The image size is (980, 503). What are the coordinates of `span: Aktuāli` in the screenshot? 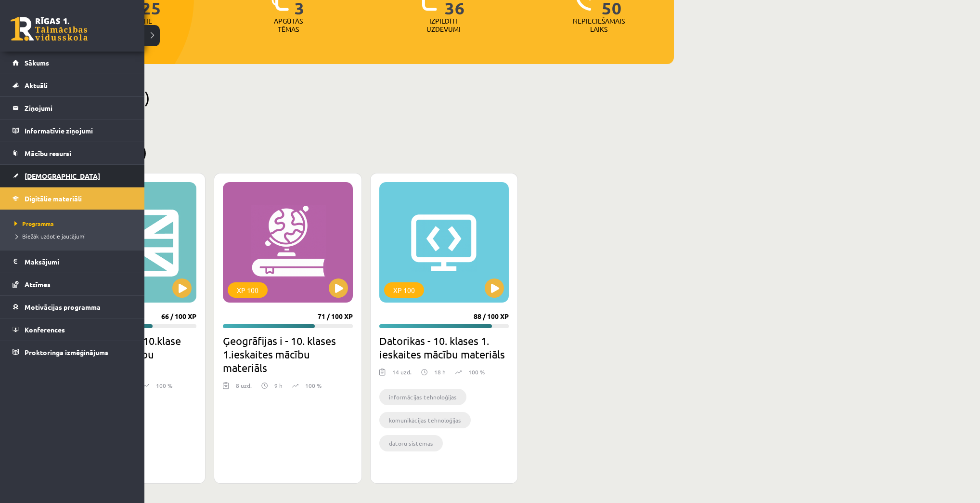 It's located at (36, 85).